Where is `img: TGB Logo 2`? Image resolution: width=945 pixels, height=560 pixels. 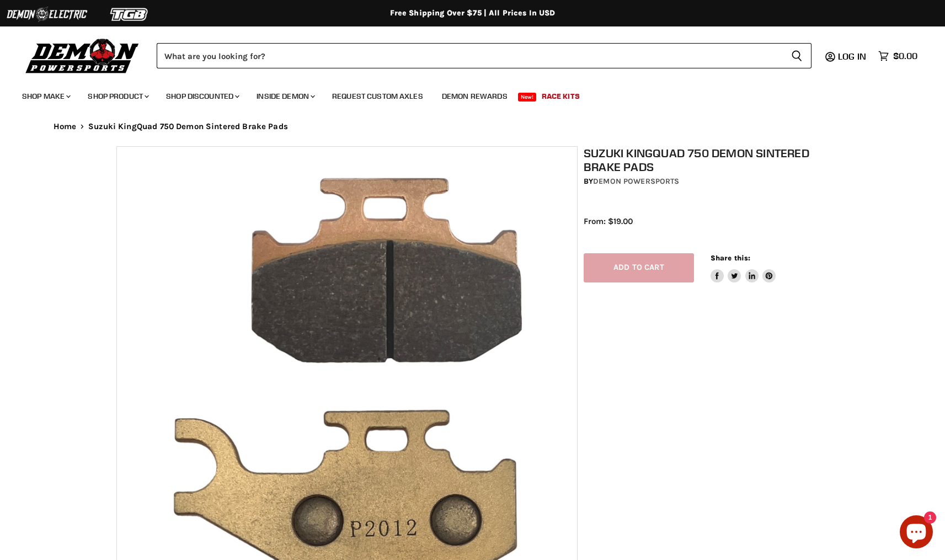
img: TGB Logo 2 is located at coordinates (129, 14).